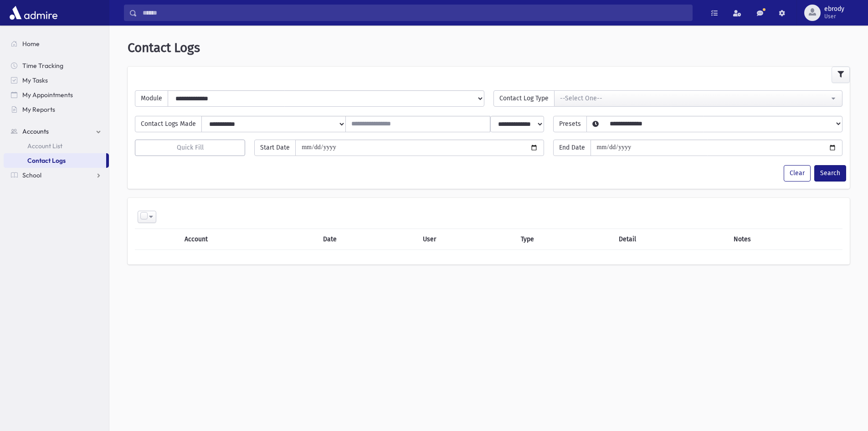  What do you see at coordinates (33, 13) in the screenshot?
I see `img: AdmirePro` at bounding box center [33, 13].